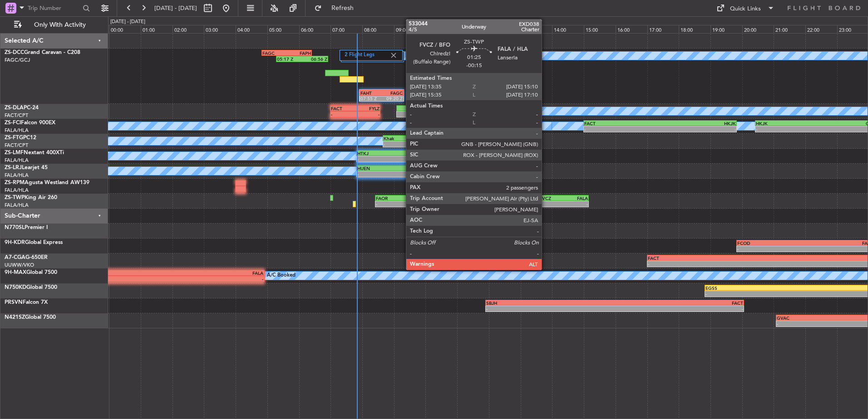 The width and height of the screenshot is (868, 419). Describe the element at coordinates (220, 29) in the screenshot. I see `div: 03:00` at that location.